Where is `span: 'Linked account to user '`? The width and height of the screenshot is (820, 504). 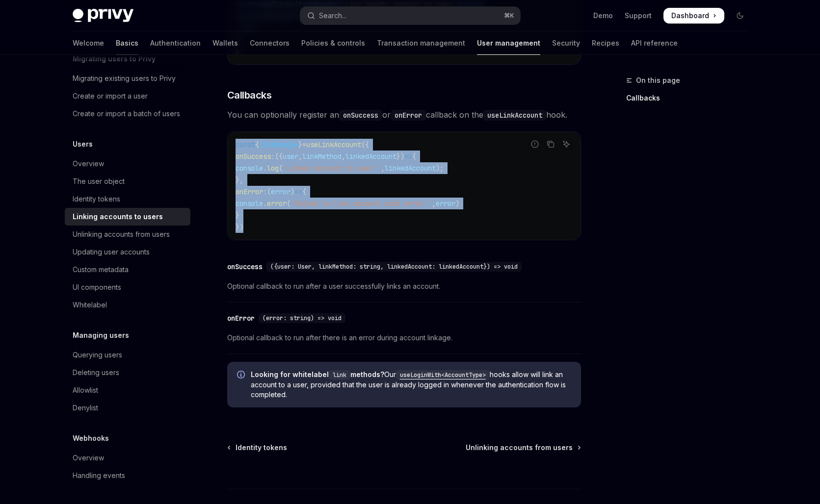
span: 'Linked account to user ' is located at coordinates (332, 169).